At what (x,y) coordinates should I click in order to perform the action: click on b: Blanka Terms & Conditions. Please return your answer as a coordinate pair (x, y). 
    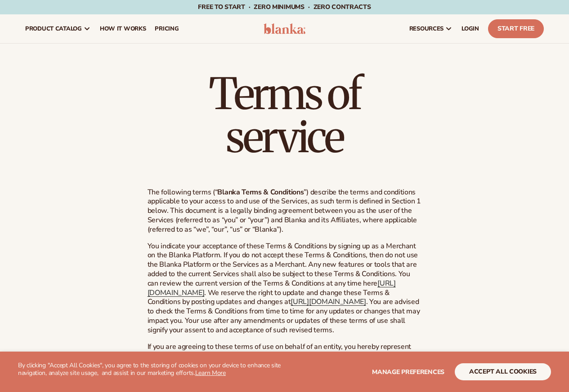
    Looking at the image, I should click on (260, 192).